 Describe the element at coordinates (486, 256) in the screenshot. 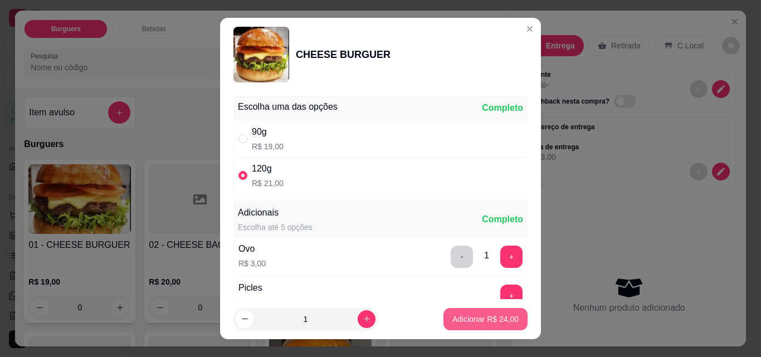

I see `div: 1` at that location.